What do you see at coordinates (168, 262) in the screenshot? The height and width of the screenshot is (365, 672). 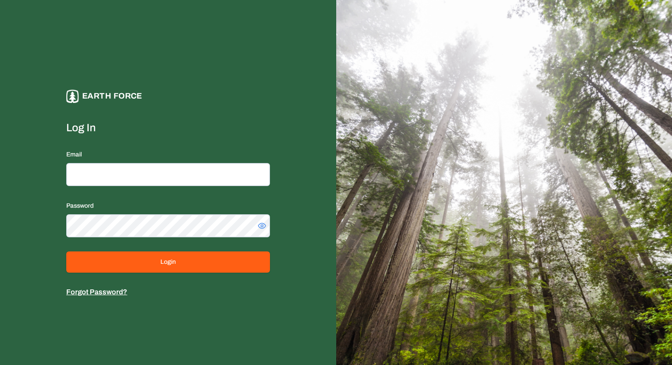 I see `button: Login` at bounding box center [168, 262].